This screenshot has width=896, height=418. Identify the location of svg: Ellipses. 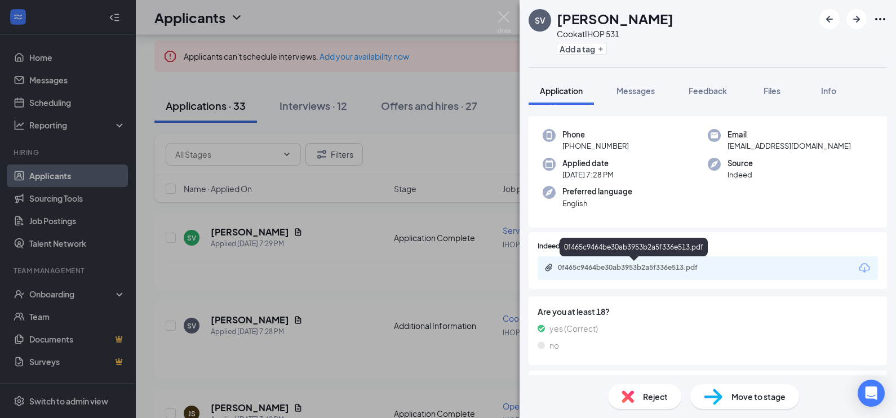
(880, 19).